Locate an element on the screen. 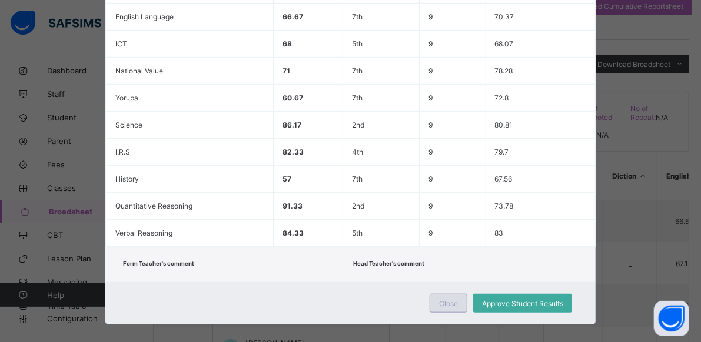  span: ICT is located at coordinates (121, 44).